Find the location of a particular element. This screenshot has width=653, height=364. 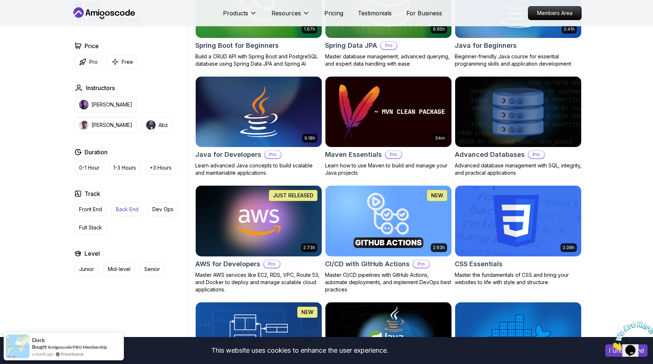

p: Beginner-friendly Java course for essential programming skills and application development is located at coordinates (518, 60).